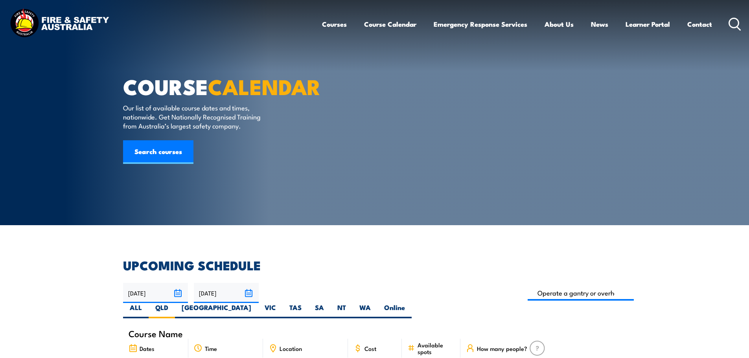  I want to click on label: ALL, so click(136, 311).